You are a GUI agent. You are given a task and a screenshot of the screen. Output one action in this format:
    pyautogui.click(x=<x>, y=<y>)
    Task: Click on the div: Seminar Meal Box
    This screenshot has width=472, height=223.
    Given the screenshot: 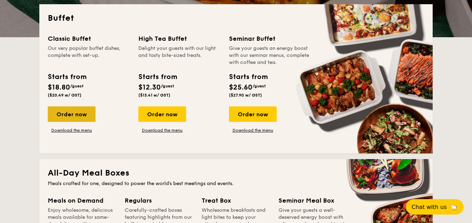 What is the action you would take?
    pyautogui.click(x=312, y=200)
    